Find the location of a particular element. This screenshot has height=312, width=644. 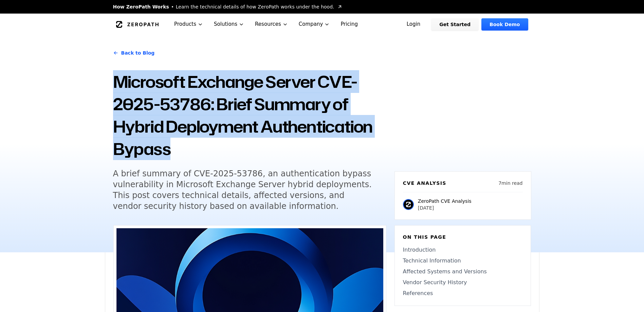

a: References is located at coordinates (463, 293).